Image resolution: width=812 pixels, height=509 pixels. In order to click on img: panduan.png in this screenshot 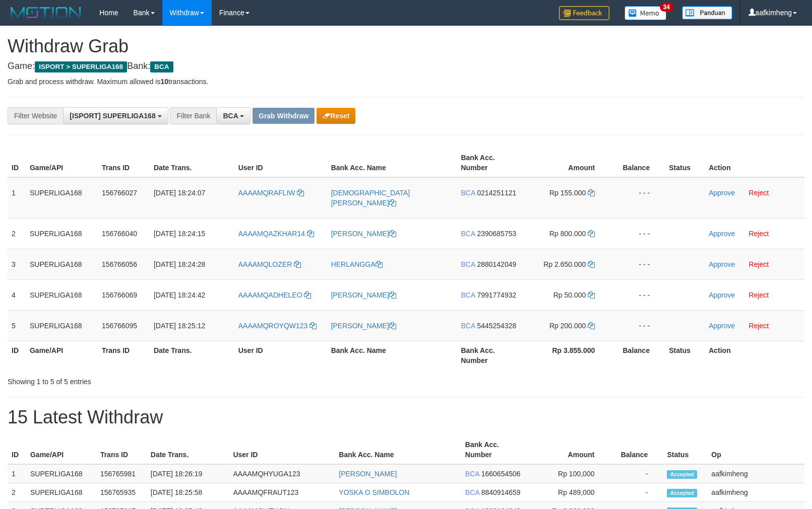, I will do `click(707, 13)`.